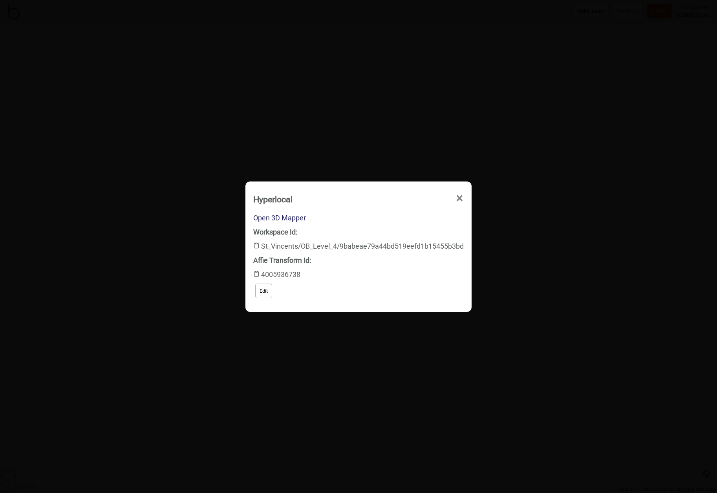 This screenshot has width=717, height=493. Describe the element at coordinates (264, 291) in the screenshot. I see `button: Edit` at that location.